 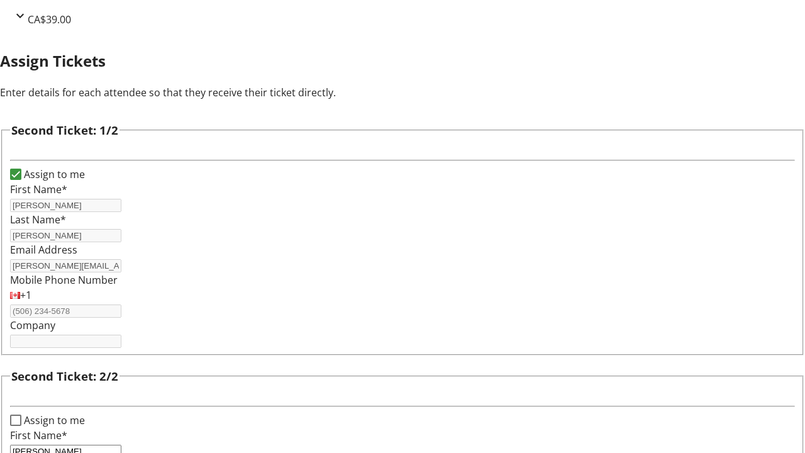 I want to click on label: Mobile Phone Number, so click(x=64, y=280).